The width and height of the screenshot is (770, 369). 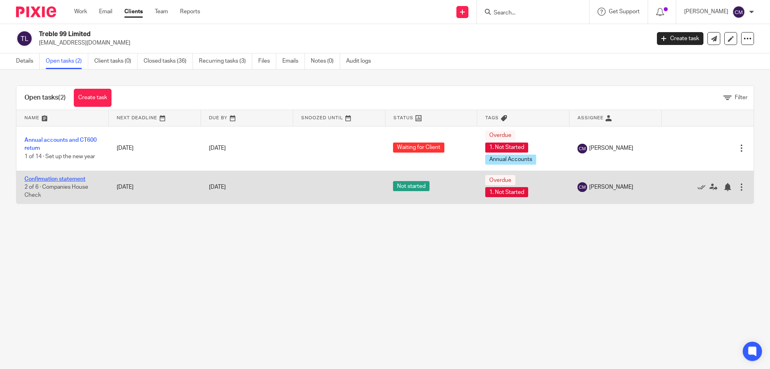 I want to click on span: Filter, so click(x=741, y=97).